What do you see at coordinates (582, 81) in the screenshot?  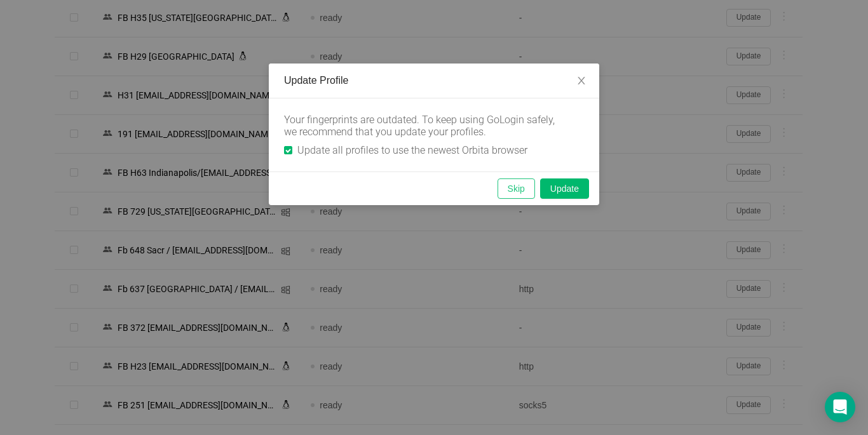 I see `i: icon: close` at bounding box center [582, 81].